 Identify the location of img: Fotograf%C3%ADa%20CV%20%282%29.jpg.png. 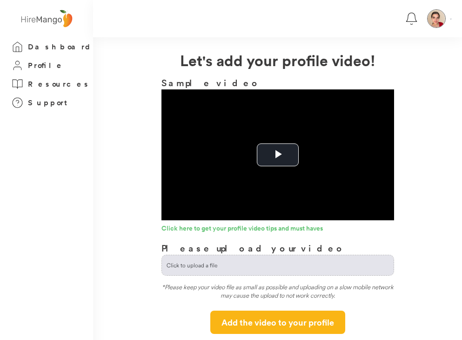
(437, 19).